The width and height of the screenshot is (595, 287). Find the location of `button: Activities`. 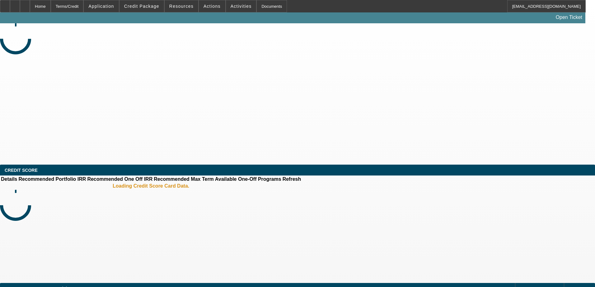

button: Activities is located at coordinates (241, 6).